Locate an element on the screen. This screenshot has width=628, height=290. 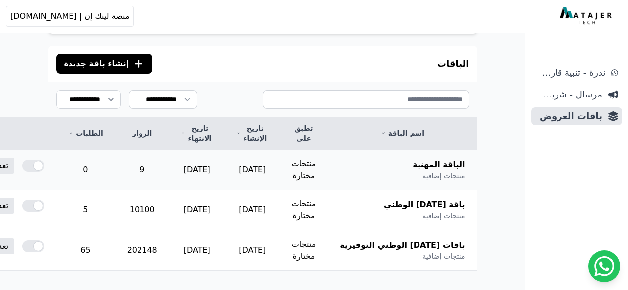
a: تاريخ الإنشاء is located at coordinates (252, 133).